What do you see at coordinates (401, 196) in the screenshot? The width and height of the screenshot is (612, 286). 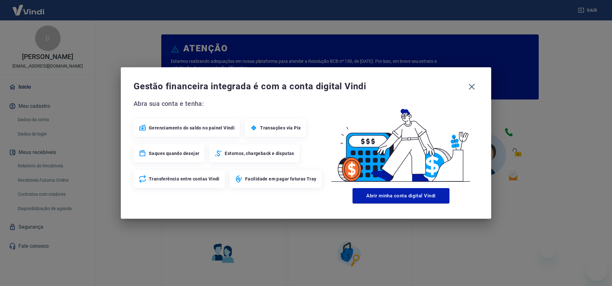 I see `button: Abrir minha conta digital Vindi` at bounding box center [401, 196].